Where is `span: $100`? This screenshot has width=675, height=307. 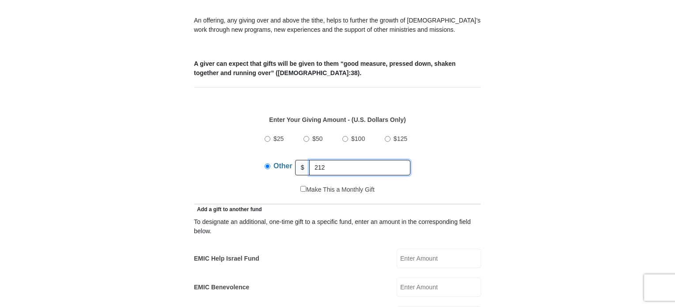
span: $100 is located at coordinates (358, 139).